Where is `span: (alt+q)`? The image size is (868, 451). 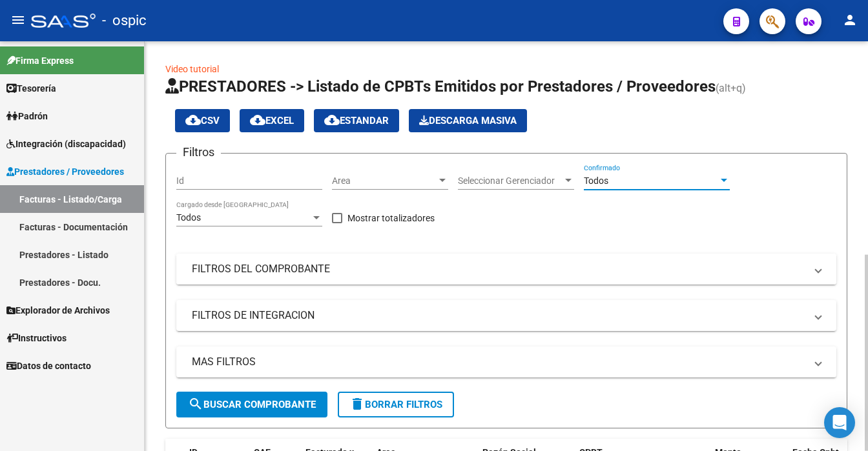
span: (alt+q) is located at coordinates (730, 88).